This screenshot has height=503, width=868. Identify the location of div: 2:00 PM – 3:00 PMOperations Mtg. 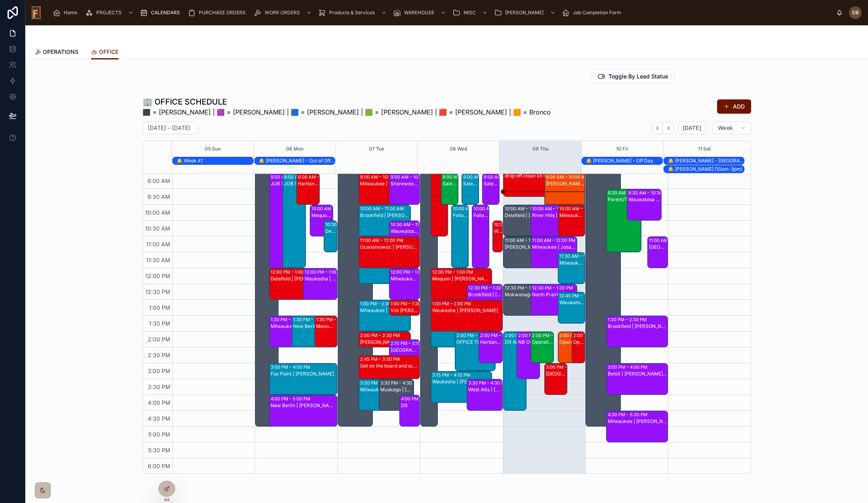
(542, 348).